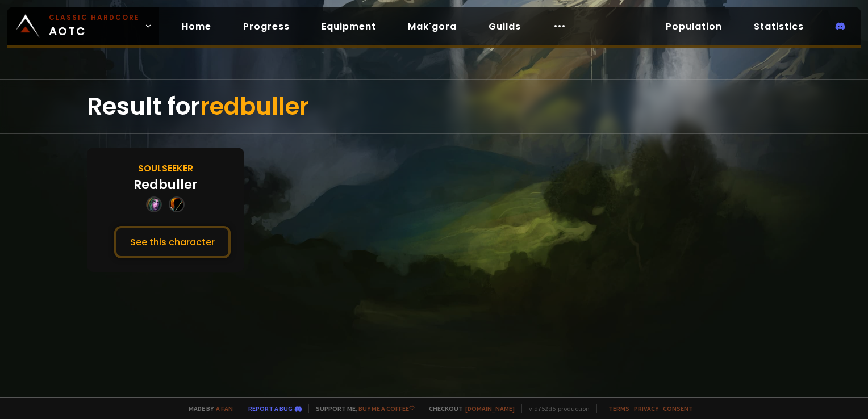 The width and height of the screenshot is (868, 419). I want to click on div: Result for, so click(434, 107).